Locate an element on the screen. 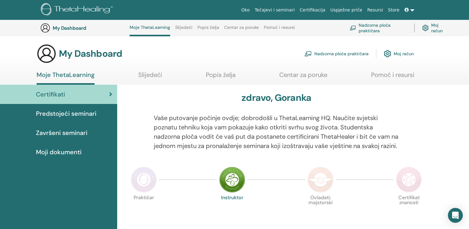 The image size is (469, 229). a: Resursi is located at coordinates (375, 10).